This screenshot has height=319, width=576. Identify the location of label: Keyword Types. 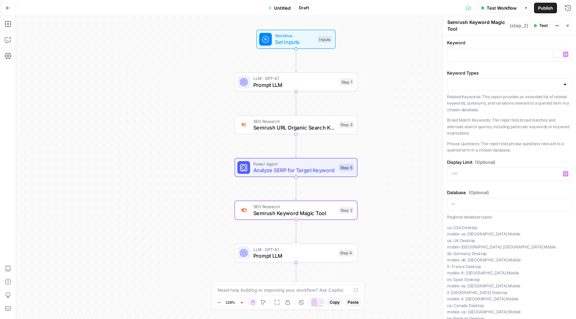
(510, 73).